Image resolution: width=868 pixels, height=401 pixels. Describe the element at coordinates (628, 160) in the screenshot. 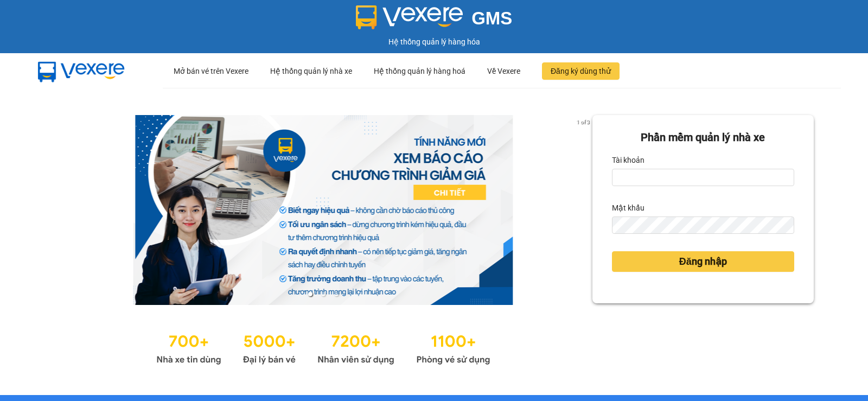

I see `label: Tài khoản` at that location.